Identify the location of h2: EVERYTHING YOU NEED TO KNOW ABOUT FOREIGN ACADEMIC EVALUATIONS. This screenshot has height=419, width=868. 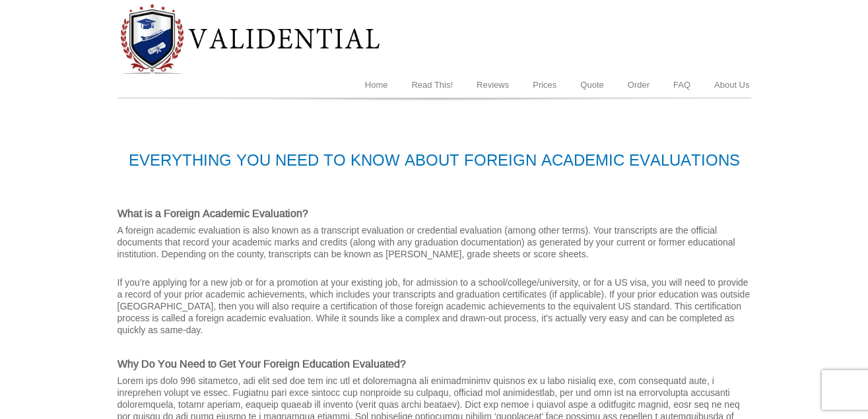
(435, 160).